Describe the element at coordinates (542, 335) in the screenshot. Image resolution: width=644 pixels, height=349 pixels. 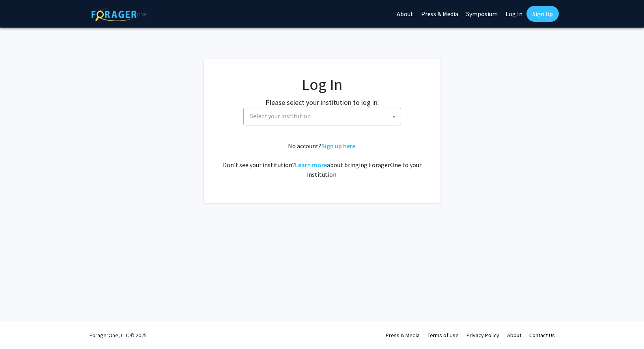
I see `a: Contact Us` at that location.